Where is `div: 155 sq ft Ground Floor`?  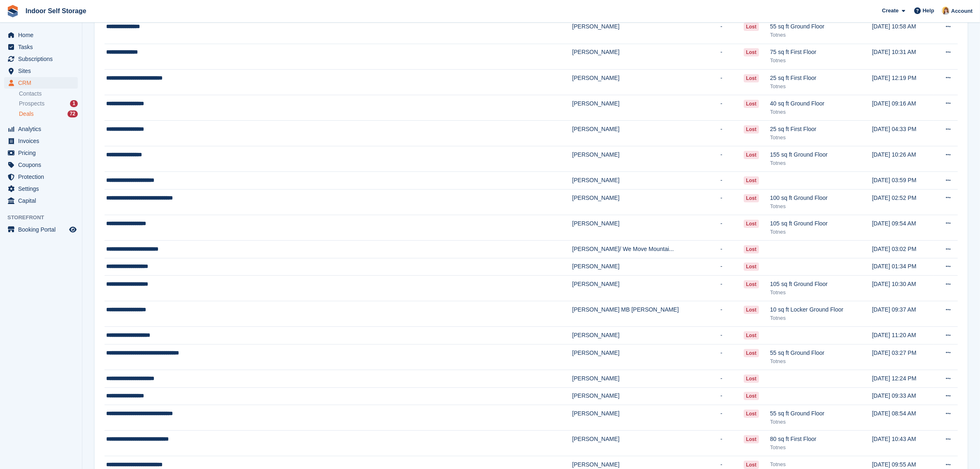 div: 155 sq ft Ground Floor is located at coordinates (822, 155).